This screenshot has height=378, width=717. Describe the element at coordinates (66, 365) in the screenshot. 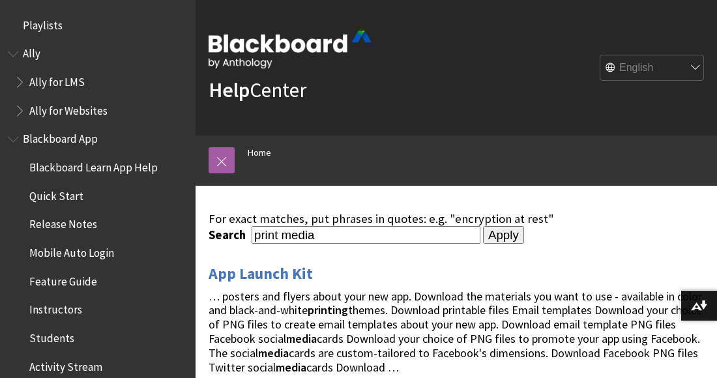

I see `span: Activity Stream` at that location.